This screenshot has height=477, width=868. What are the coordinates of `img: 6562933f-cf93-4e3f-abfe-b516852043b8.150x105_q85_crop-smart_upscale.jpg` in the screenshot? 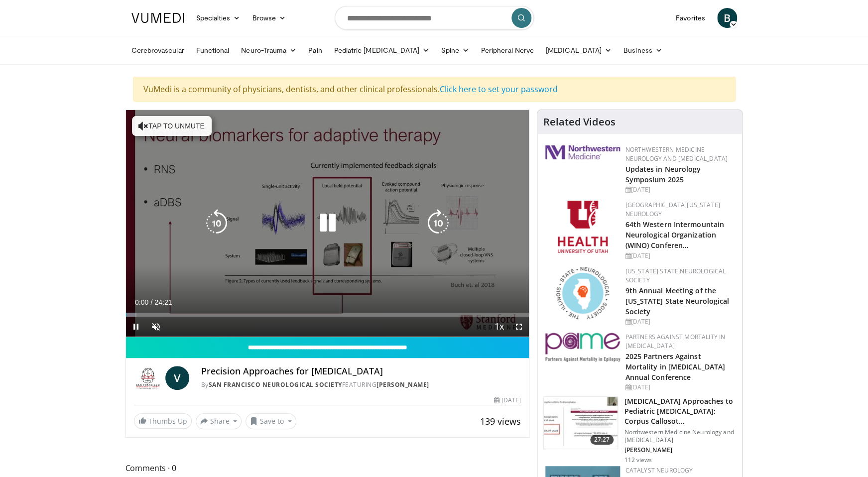 It's located at (581, 423).